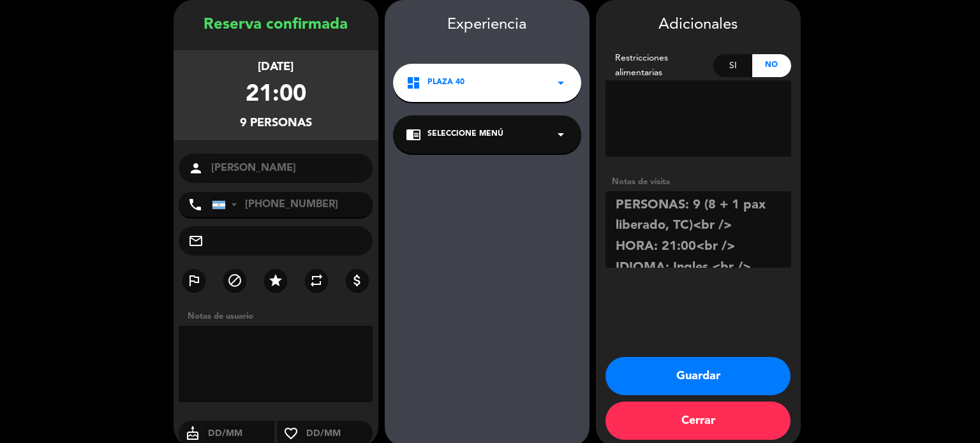 The width and height of the screenshot is (980, 443). Describe the element at coordinates (275, 25) in the screenshot. I see `div: Reserva confirmada` at that location.